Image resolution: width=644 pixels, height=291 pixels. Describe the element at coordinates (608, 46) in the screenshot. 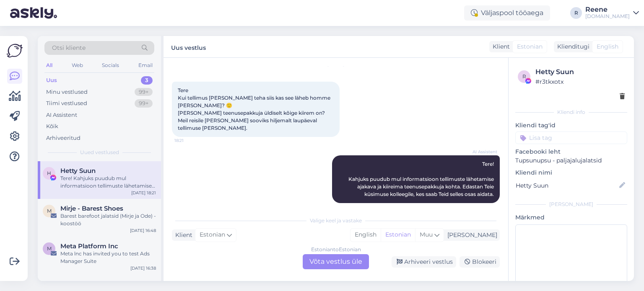

I see `span: English` at that location.